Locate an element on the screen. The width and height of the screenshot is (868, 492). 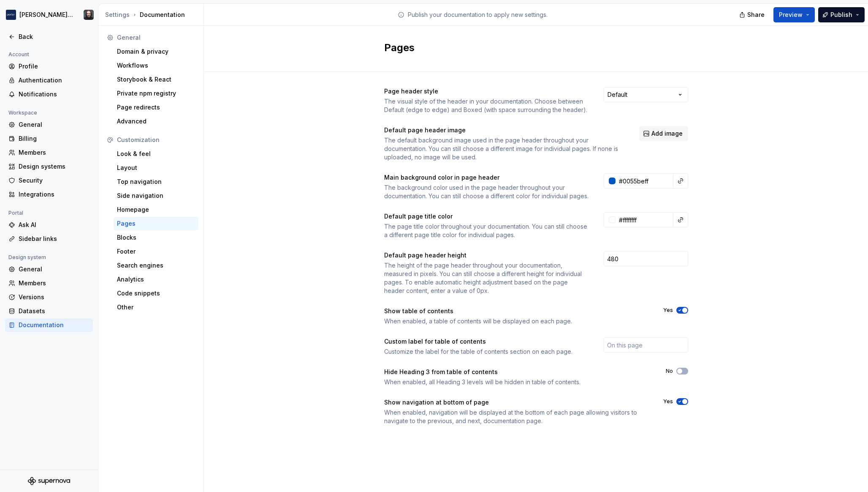
a: Layout is located at coordinates (156, 168).